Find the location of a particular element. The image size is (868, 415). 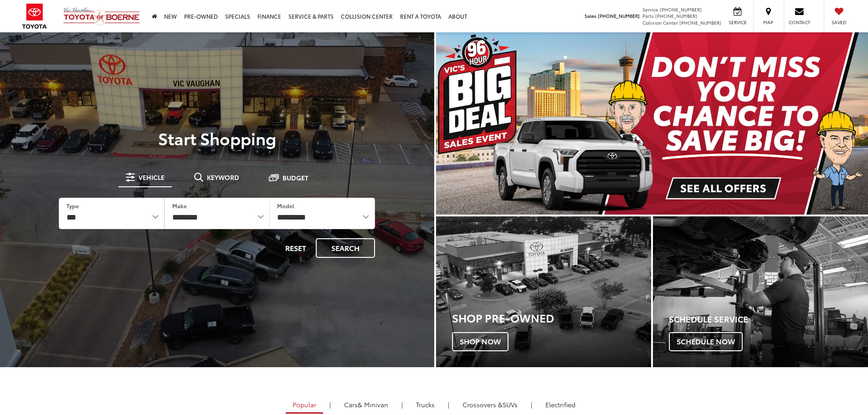

button: Search is located at coordinates (345, 248).